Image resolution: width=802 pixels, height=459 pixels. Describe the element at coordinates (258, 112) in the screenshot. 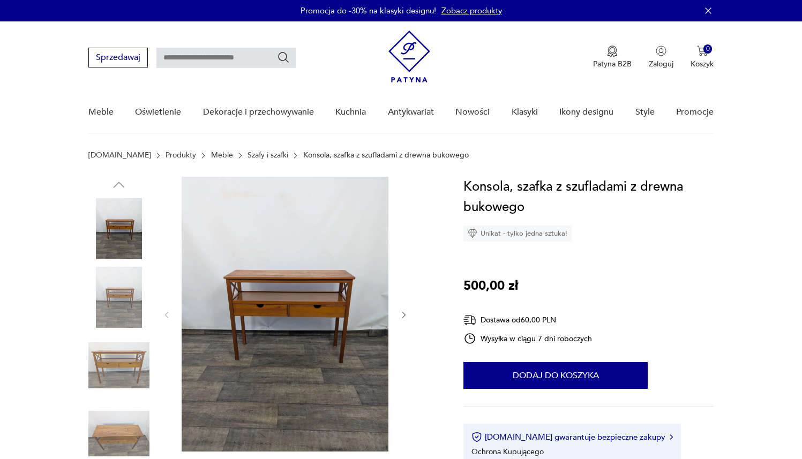

I see `a: Dekoracje i przechowywanie` at that location.